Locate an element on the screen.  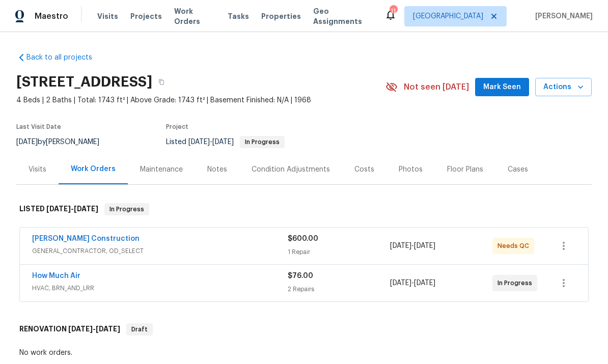
h6: RENOVATION is located at coordinates (70, 330).